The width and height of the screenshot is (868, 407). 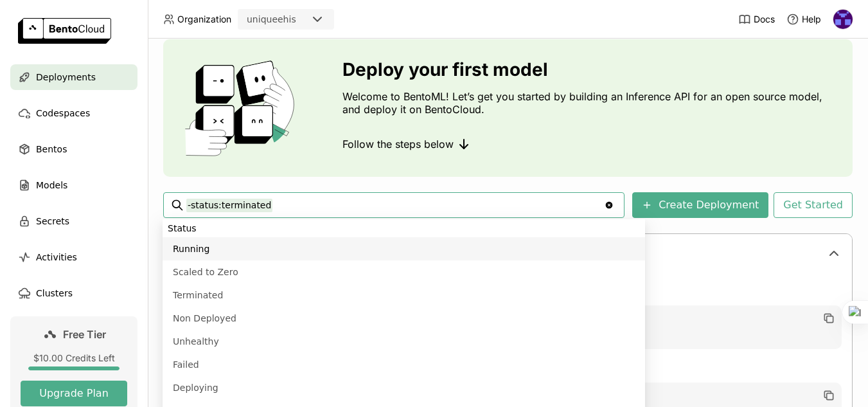 What do you see at coordinates (757, 19) in the screenshot?
I see `a: Docs` at bounding box center [757, 19].